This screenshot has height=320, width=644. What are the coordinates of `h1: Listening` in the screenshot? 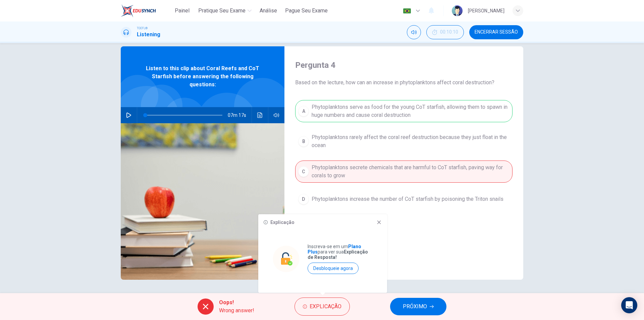 It's located at (148, 34).